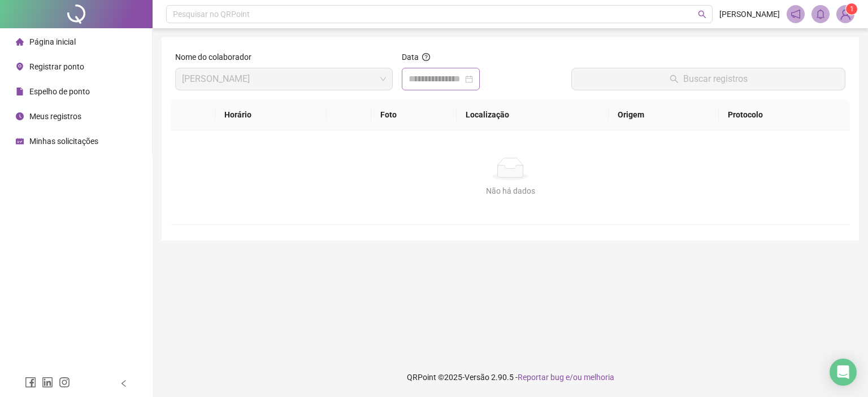 This screenshot has height=397, width=868. What do you see at coordinates (217, 57) in the screenshot?
I see `label: Nome do colaborador` at bounding box center [217, 57].